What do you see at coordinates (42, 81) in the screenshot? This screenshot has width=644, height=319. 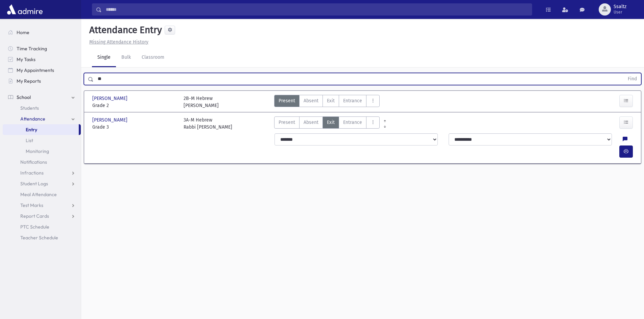 I see `a: My Reports` at bounding box center [42, 81].